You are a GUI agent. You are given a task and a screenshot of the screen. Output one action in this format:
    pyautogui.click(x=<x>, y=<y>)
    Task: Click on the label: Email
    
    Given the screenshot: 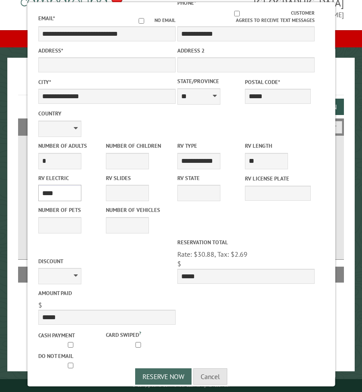 What is the action you would take?
    pyautogui.click(x=46, y=18)
    